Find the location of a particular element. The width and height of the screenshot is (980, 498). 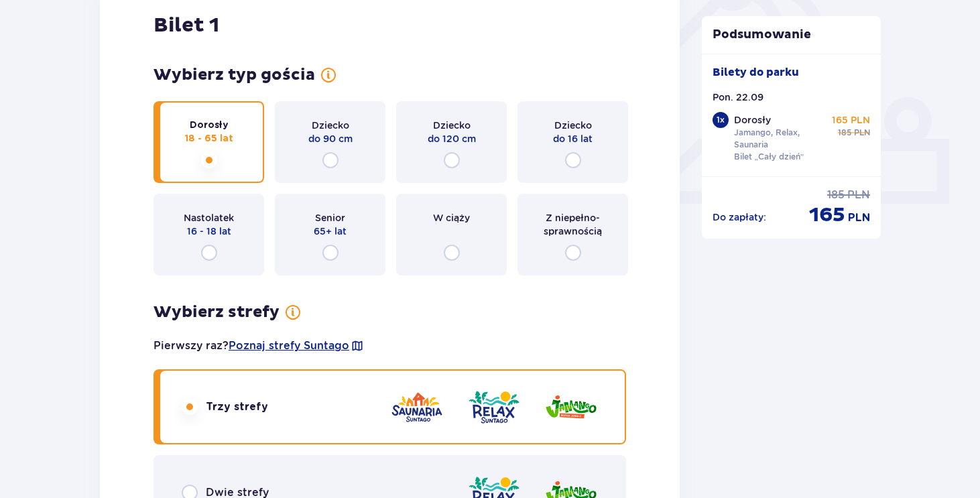

span: Poznaj strefy Suntago is located at coordinates (289, 346).